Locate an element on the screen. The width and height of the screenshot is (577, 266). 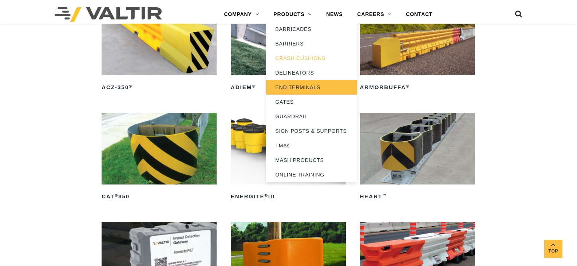
a: MASH PRODUCTS is located at coordinates (312, 160).